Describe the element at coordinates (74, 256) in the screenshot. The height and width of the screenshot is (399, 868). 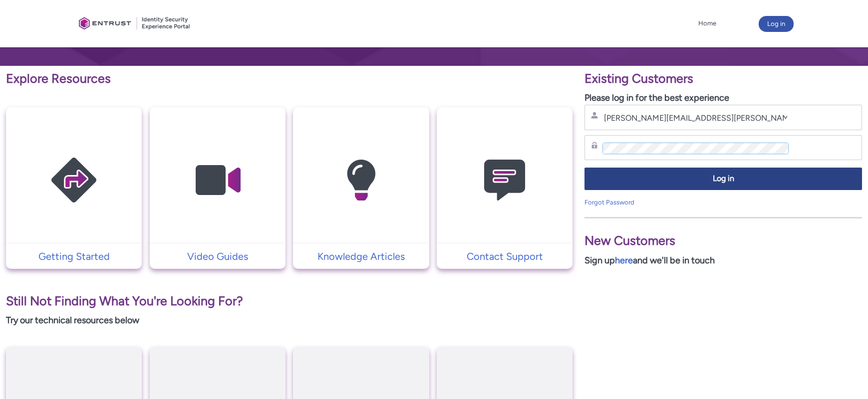
I see `p: Getting Started` at that location.